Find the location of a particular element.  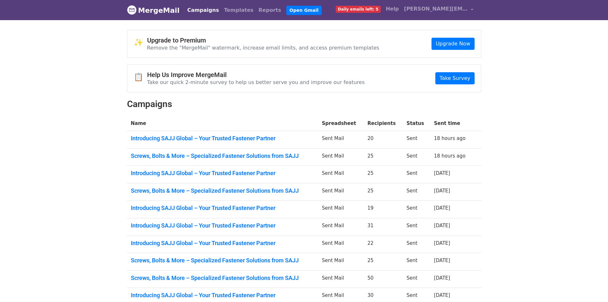

a: Take Survey is located at coordinates (455, 78).